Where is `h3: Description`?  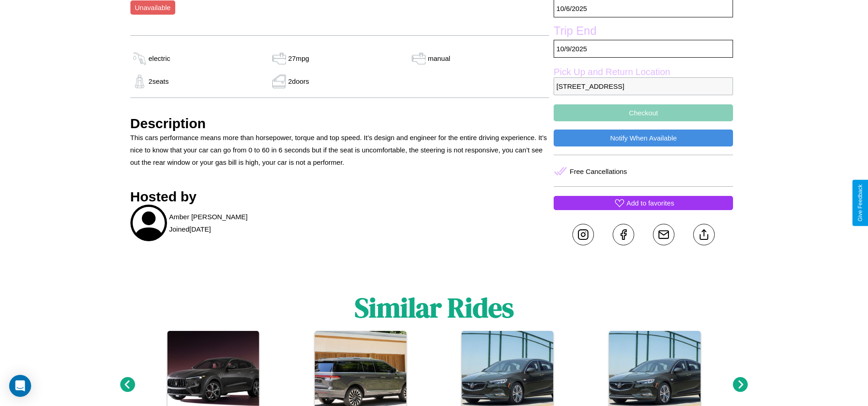 h3: Description is located at coordinates (340, 124).